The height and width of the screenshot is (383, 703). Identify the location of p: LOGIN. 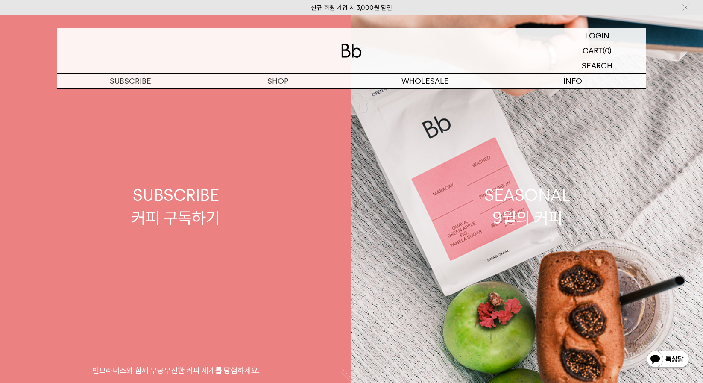
(597, 35).